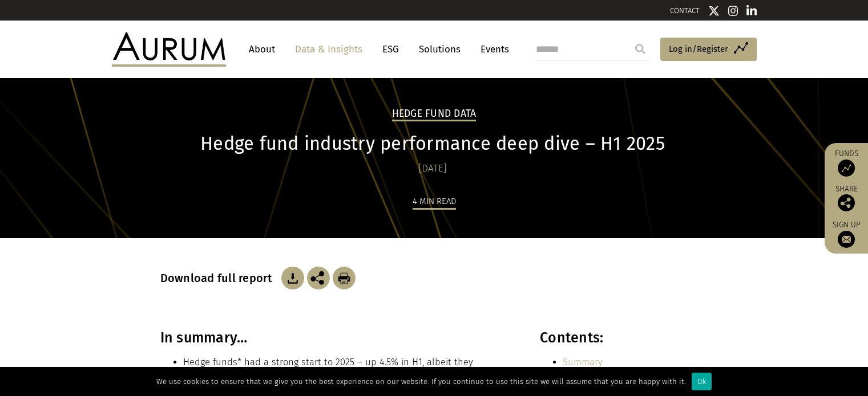 The image size is (868, 396). Describe the element at coordinates (434, 115) in the screenshot. I see `h2: Hedge Fund Data` at that location.